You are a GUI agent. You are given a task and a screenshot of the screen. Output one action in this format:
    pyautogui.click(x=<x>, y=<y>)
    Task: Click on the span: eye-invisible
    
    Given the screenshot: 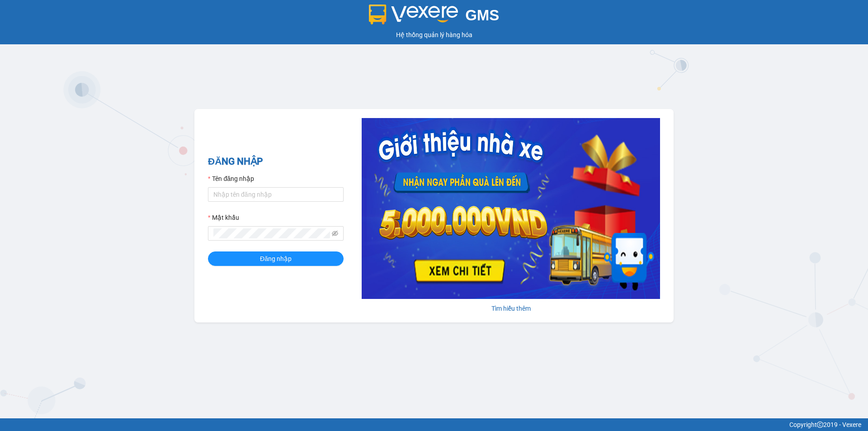 What is the action you would take?
    pyautogui.click(x=335, y=233)
    